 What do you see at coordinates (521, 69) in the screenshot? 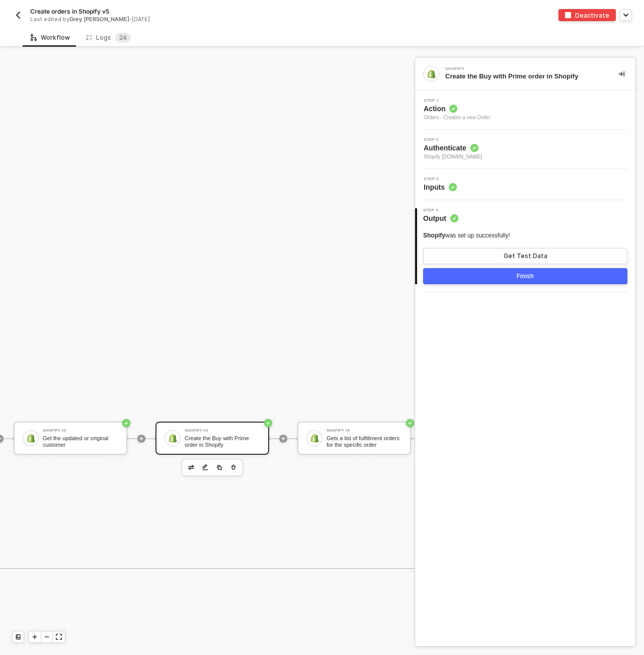
I see `div: Shopify` at bounding box center [521, 69].